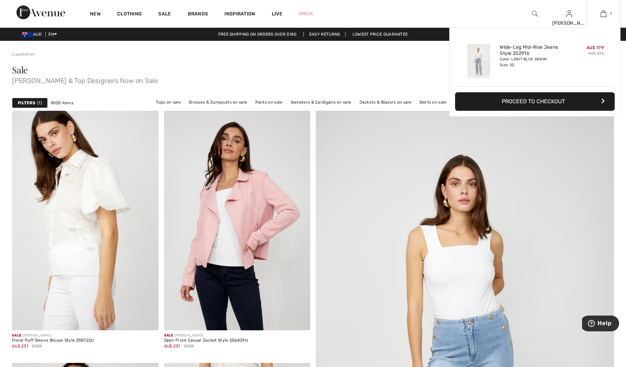 This screenshot has height=367, width=626. What do you see at coordinates (23, 54) in the screenshot?
I see `a: Liquidation` at bounding box center [23, 54].